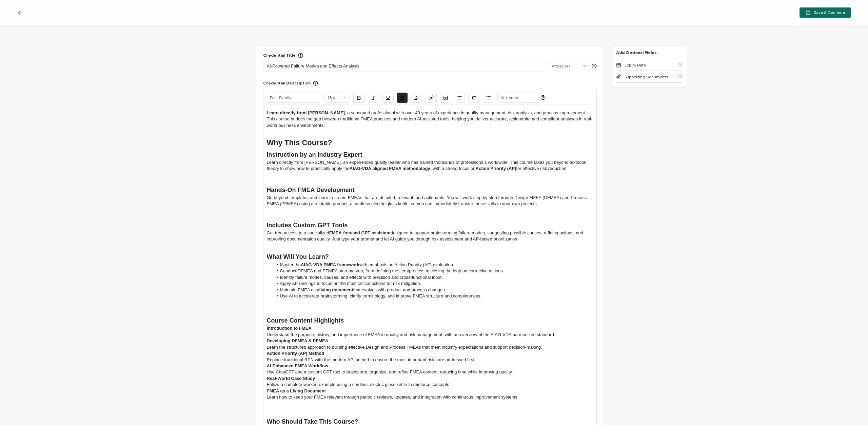 This screenshot has height=425, width=868. What do you see at coordinates (430, 384) in the screenshot?
I see `p: Follow a complete worked example using a cordless electric glass kettle to reinforce concepts.` at bounding box center [430, 384].